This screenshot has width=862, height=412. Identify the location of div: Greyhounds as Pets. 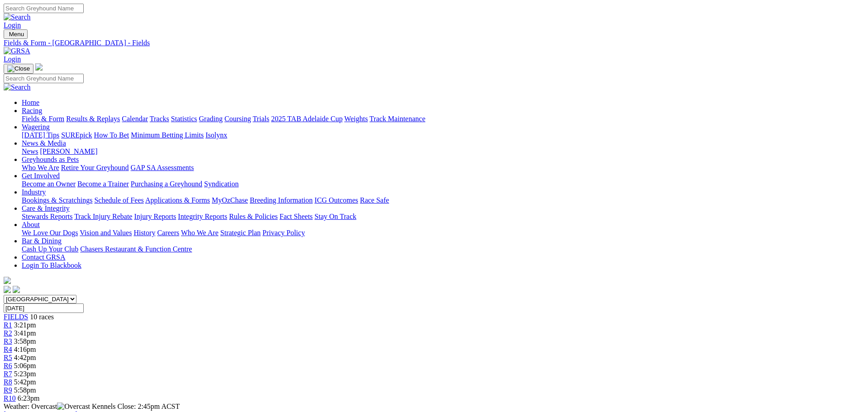
(440, 168).